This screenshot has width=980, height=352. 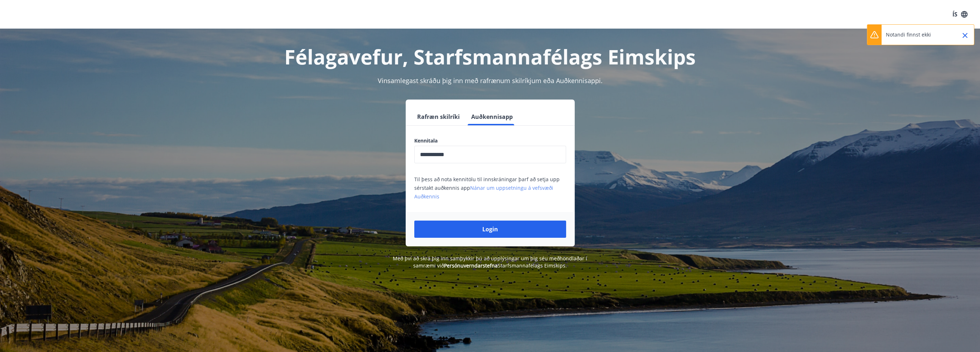 I want to click on button: ÍS, so click(x=960, y=14).